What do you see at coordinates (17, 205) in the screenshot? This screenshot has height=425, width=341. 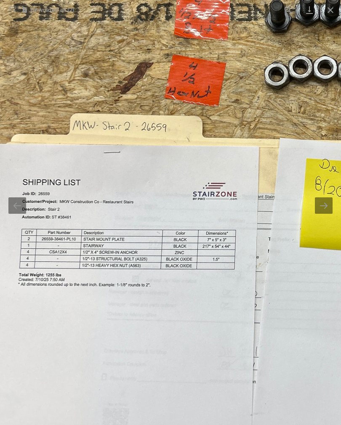 I see `button: Previous slide` at bounding box center [17, 205].